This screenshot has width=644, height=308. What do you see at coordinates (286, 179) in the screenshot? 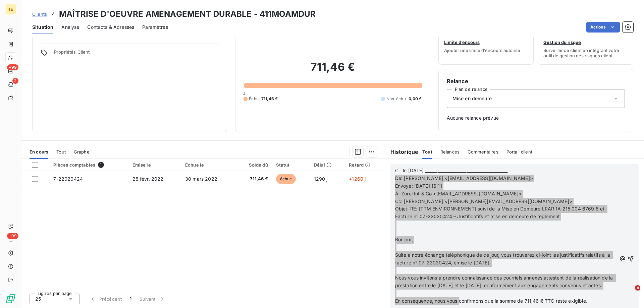
I see `span: échue` at bounding box center [286, 179].